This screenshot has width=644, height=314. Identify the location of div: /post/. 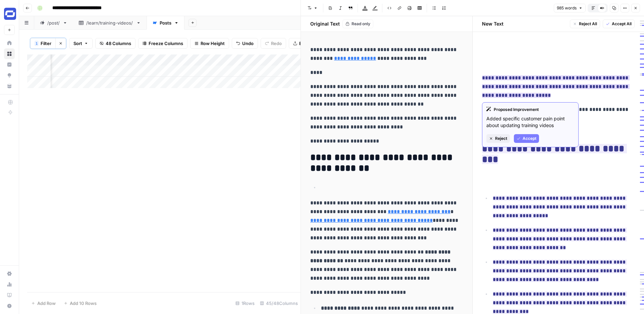
(54, 22).